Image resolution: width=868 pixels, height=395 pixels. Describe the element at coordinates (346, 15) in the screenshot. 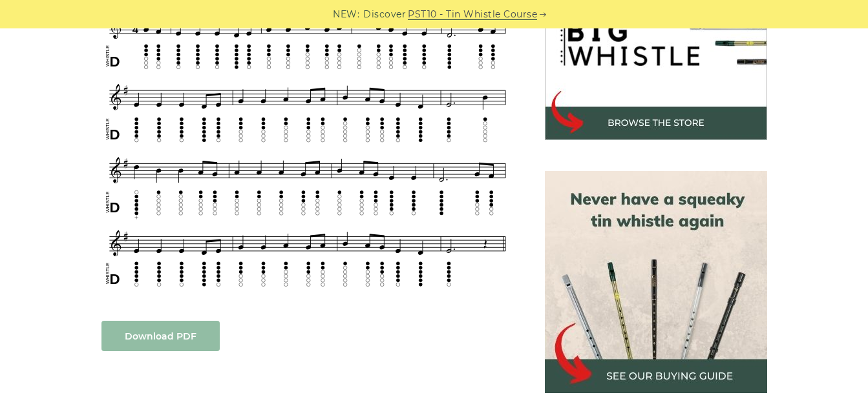

I see `span: NEW:` at that location.